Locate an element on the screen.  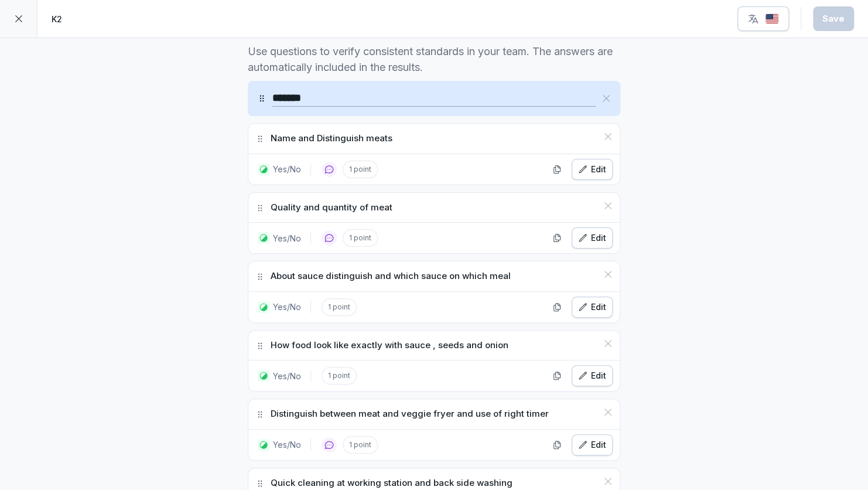
p: Use questions to verify consistent standards in your team. The answers are automatically included... is located at coordinates (434, 59).